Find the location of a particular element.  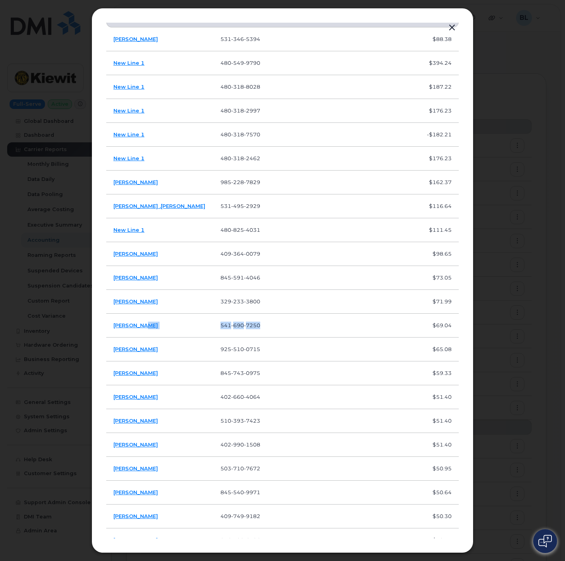

span: 3800 is located at coordinates (252, 302).